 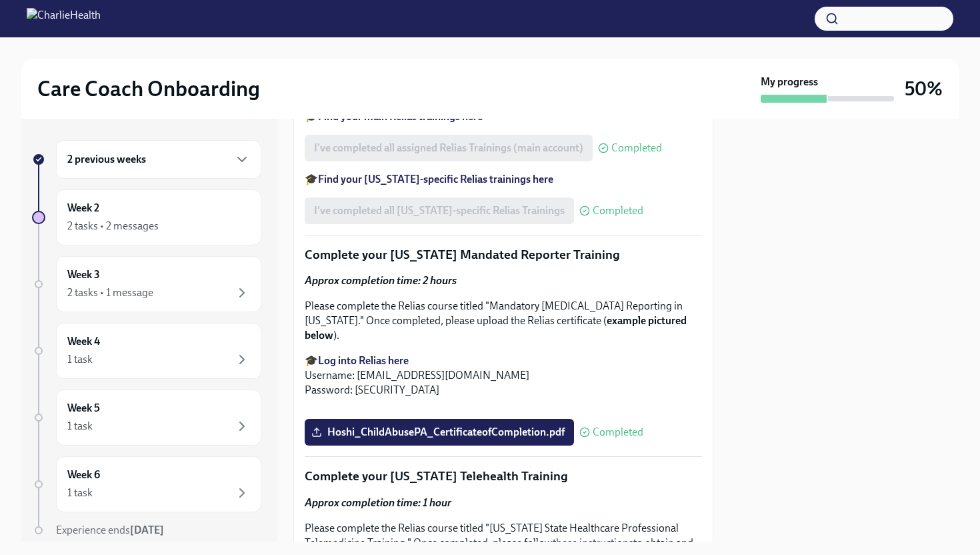 What do you see at coordinates (110, 293) in the screenshot?
I see `div: 2 tasks • 1 message` at bounding box center [110, 293].